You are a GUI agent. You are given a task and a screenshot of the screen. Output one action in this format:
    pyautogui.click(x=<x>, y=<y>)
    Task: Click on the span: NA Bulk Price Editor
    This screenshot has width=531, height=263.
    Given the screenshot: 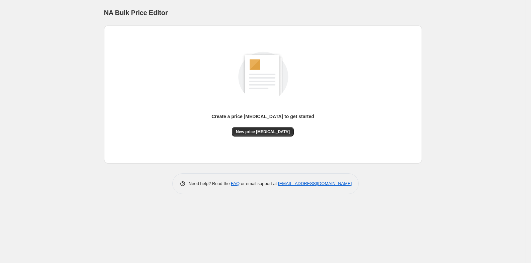 What is the action you would take?
    pyautogui.click(x=136, y=13)
    